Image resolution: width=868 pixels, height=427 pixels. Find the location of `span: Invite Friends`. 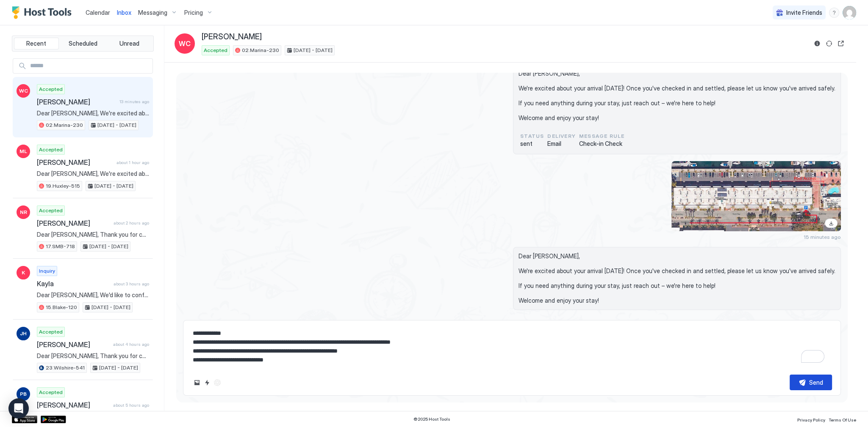

span: Invite Friends is located at coordinates (804, 13).